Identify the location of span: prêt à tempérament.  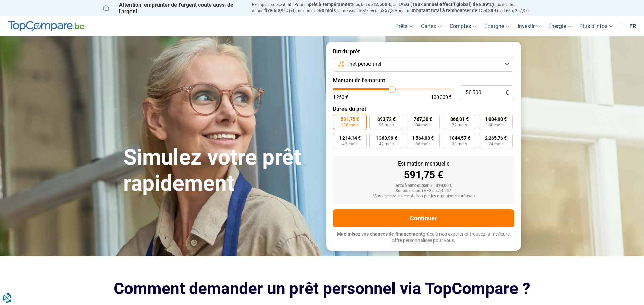
(331, 5).